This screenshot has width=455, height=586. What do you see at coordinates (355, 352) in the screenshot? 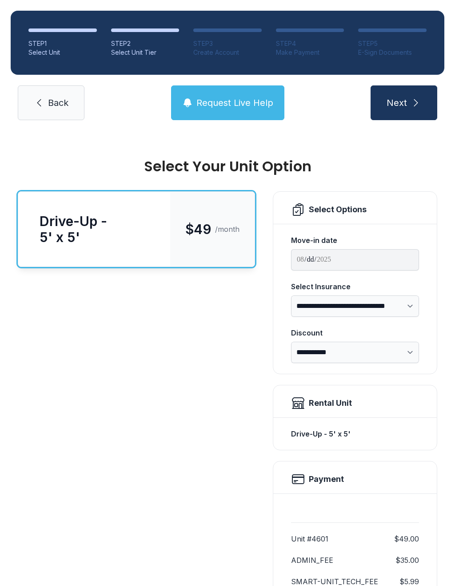
I see `select: Discount` at bounding box center [355, 352].